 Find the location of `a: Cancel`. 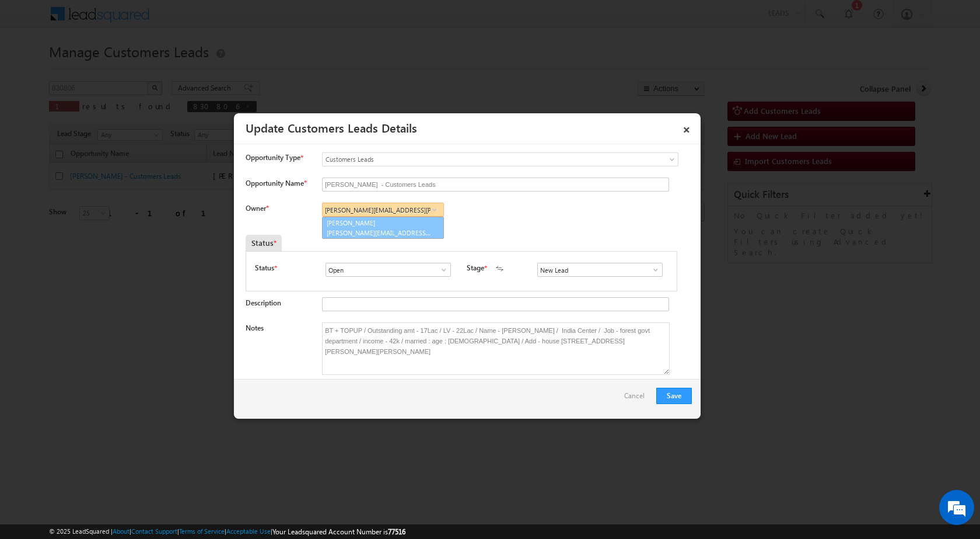

a: Cancel is located at coordinates (636, 399).